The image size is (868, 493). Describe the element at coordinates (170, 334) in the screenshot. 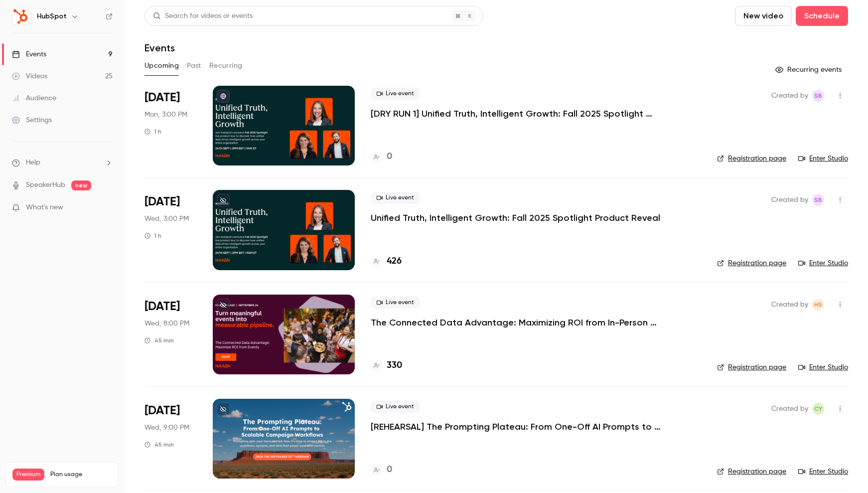

I see `div: Sep 24 Wed, 12:00 PM (America/Denver)` at that location.